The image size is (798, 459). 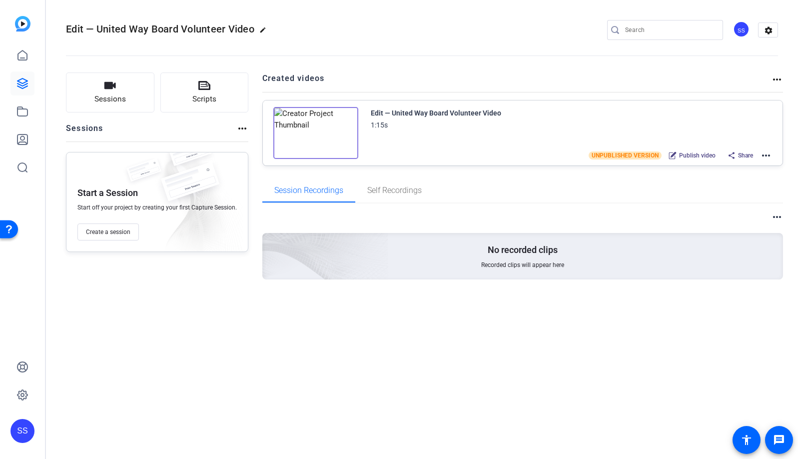 What do you see at coordinates (697, 155) in the screenshot?
I see `span: Publish video` at bounding box center [697, 155].